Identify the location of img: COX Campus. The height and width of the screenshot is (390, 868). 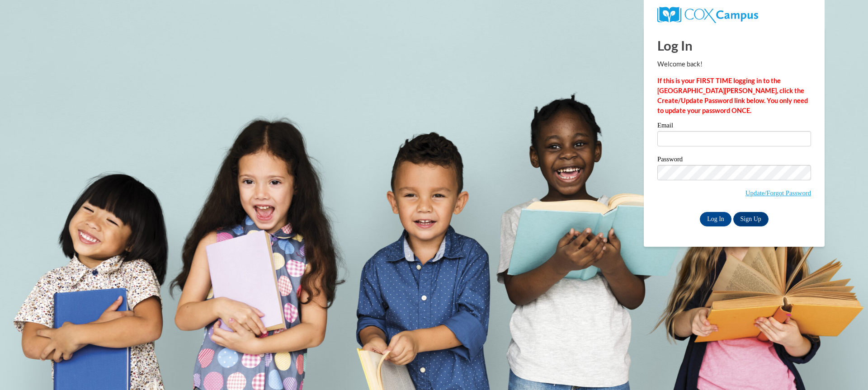
(708, 15).